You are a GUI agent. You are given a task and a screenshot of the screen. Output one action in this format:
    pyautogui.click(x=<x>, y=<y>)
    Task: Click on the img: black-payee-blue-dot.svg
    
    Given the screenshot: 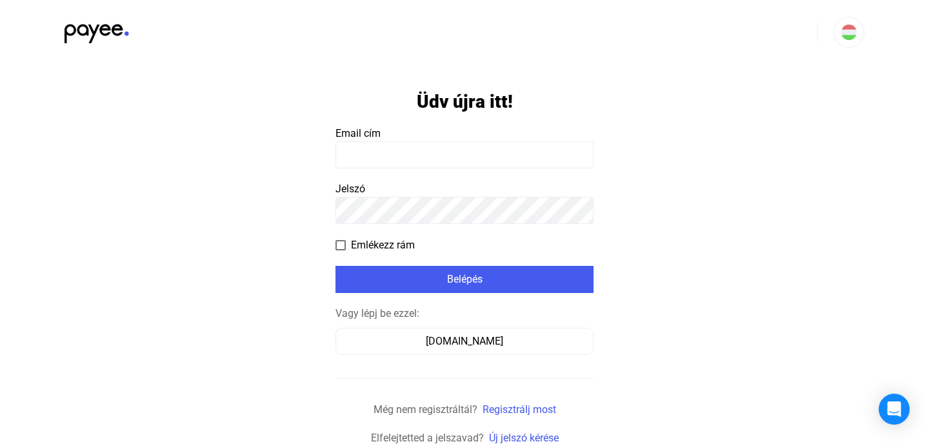 What is the action you would take?
    pyautogui.click(x=97, y=30)
    